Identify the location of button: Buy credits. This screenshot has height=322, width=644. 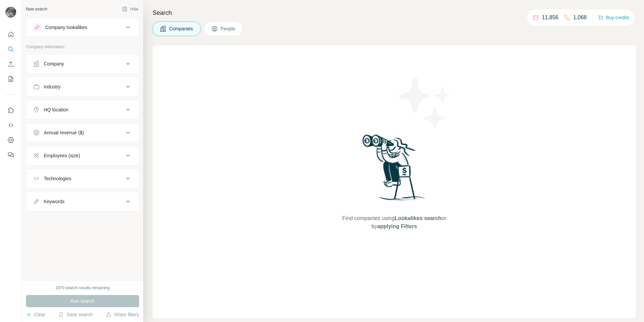
(613, 18).